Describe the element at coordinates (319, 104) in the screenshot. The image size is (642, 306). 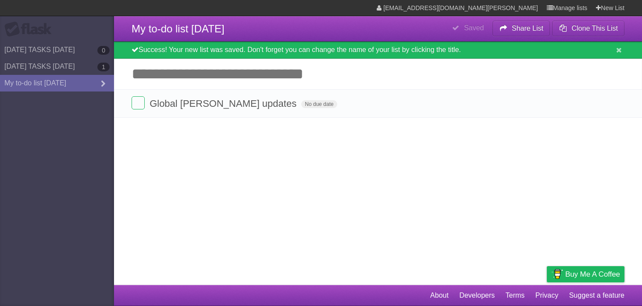
I see `span: No due date` at that location.